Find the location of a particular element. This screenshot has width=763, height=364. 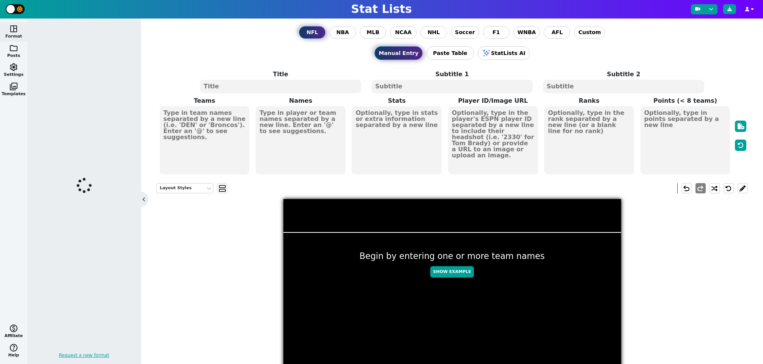

label: Title is located at coordinates (281, 74).